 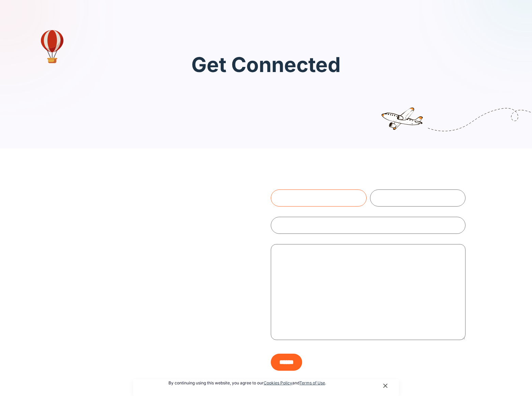 What do you see at coordinates (368, 280) in the screenshot?
I see `form: Contact Form` at bounding box center [368, 280].